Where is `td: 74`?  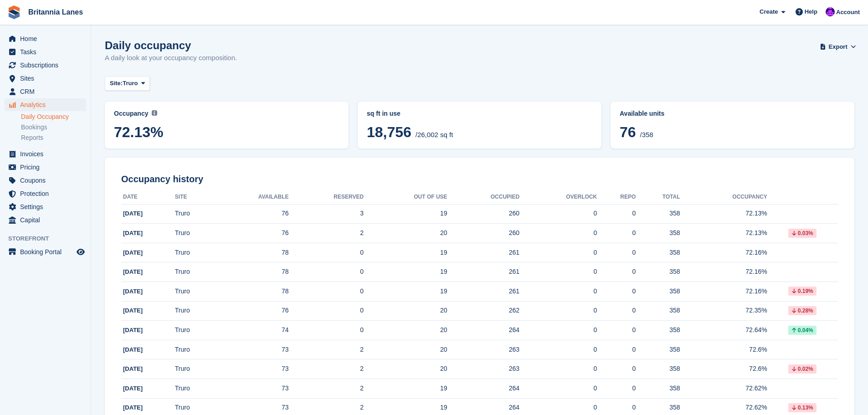 td: 74 is located at coordinates (250, 330).